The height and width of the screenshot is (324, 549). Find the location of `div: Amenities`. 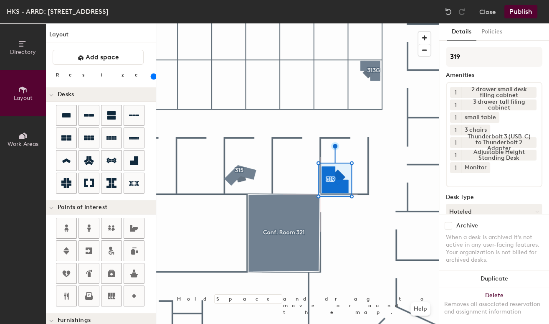

div: Amenities is located at coordinates (494, 75).